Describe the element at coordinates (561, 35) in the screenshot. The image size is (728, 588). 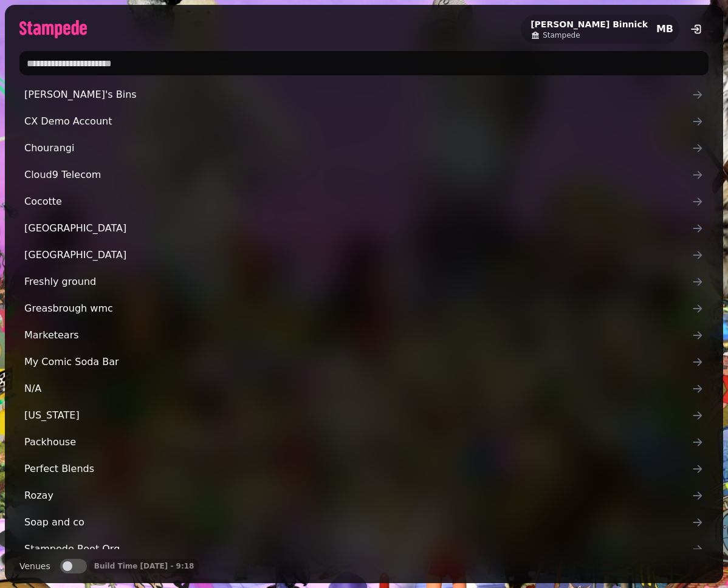
I see `span: Stampede` at that location.